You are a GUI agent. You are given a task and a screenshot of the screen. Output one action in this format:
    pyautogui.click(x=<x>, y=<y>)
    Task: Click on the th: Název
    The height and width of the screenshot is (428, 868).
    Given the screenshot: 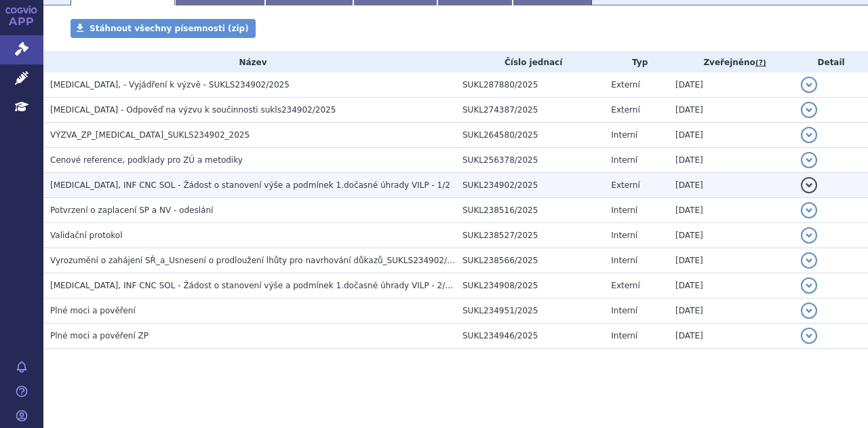 What is the action you would take?
    pyautogui.click(x=249, y=63)
    